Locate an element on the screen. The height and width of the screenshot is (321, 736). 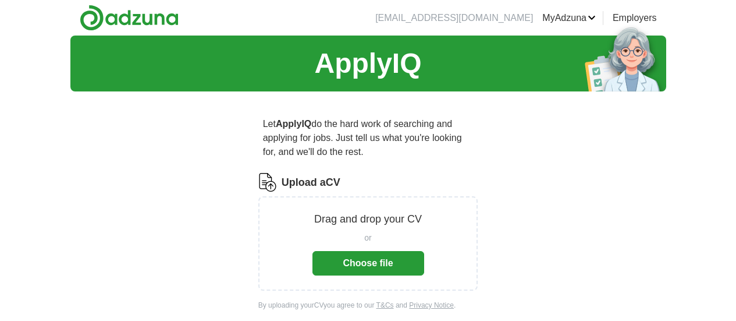
a: MyAdzuna is located at coordinates (569, 18).